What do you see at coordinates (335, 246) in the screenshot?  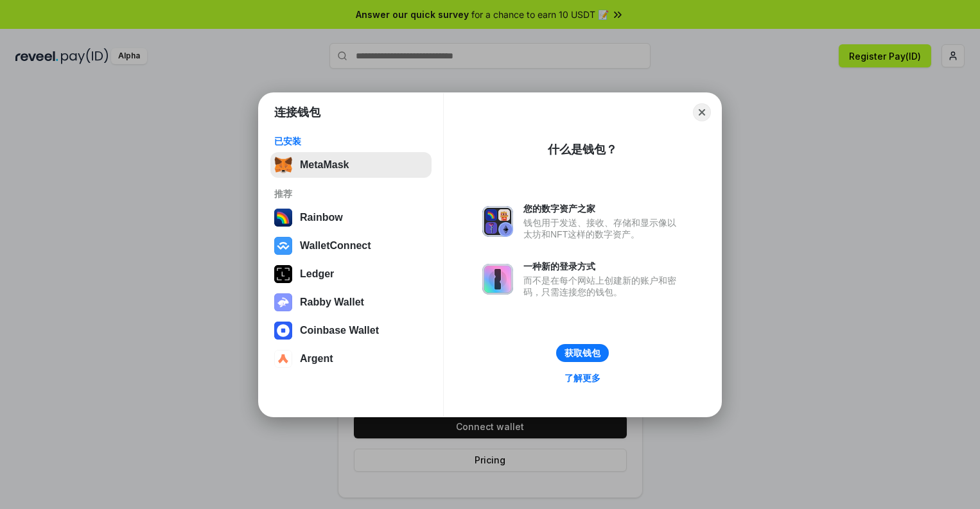 I see `div: WalletConnect` at bounding box center [335, 246].